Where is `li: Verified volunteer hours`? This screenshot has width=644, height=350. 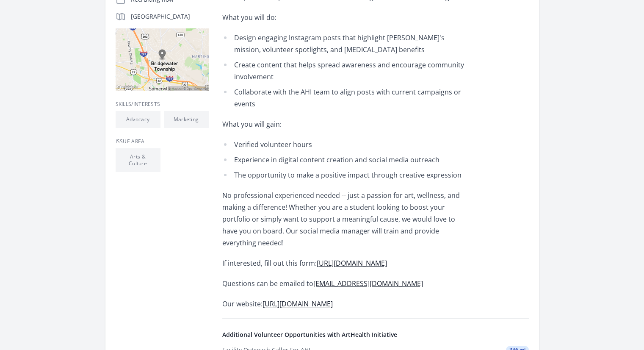
li: Verified volunteer hours is located at coordinates (346, 144).